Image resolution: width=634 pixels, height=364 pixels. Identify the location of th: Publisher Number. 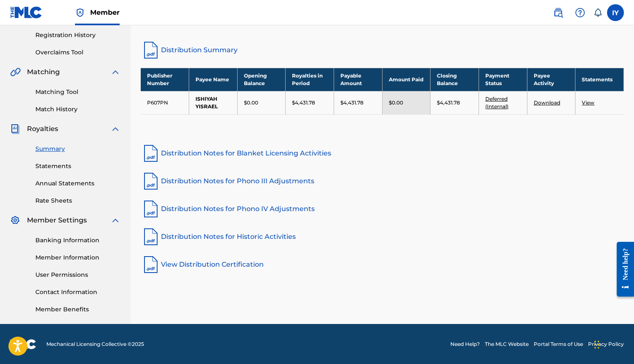
(165, 79).